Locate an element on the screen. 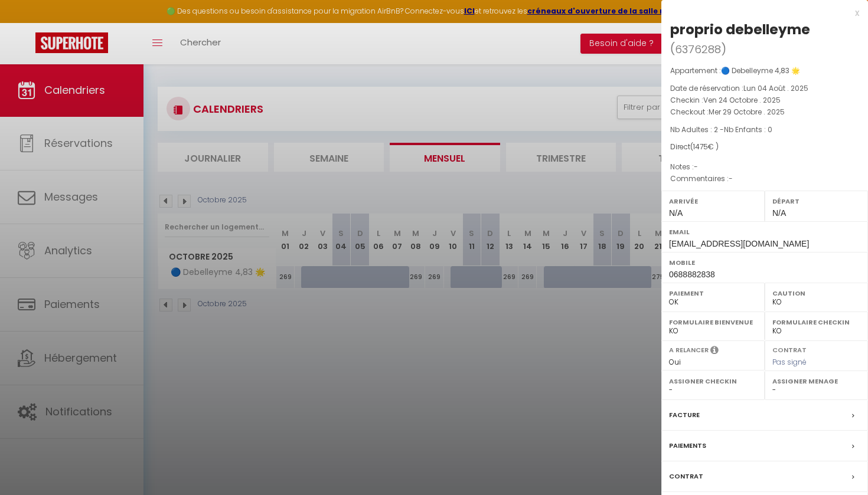 The height and width of the screenshot is (495, 868). div: x is located at coordinates (760, 13).